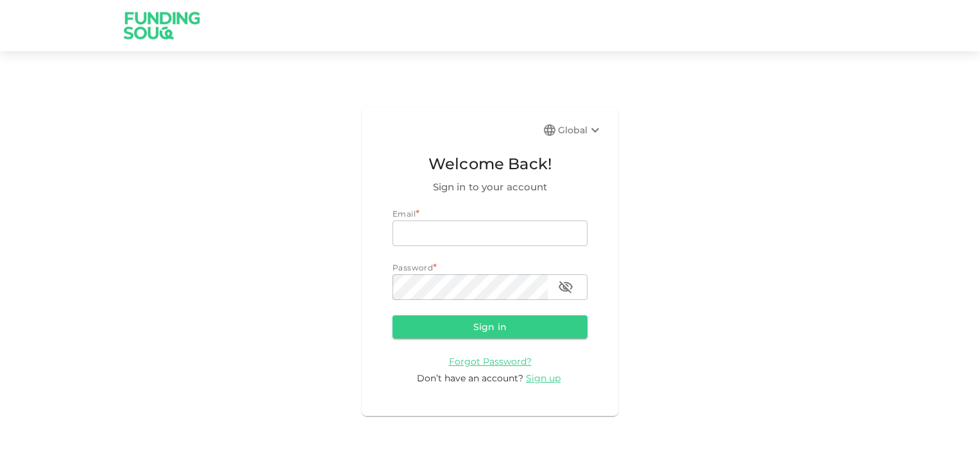  Describe the element at coordinates (471, 287) in the screenshot. I see `input: password` at that location.